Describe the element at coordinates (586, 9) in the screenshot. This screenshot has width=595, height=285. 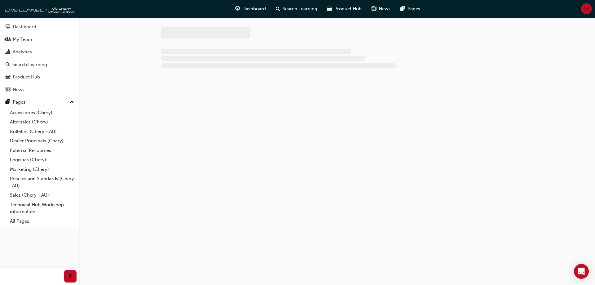
I see `button: SK` at that location.